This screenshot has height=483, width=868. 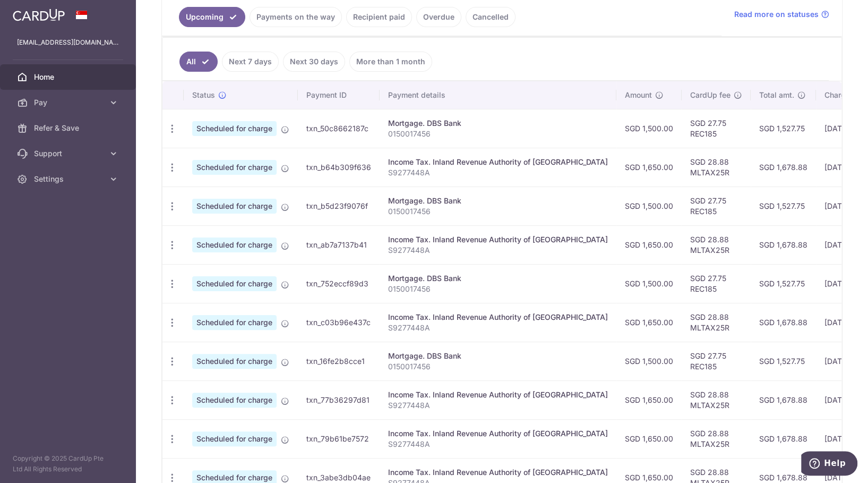 What do you see at coordinates (339, 205) in the screenshot?
I see `td: txn_b5d23f9076f` at bounding box center [339, 205].